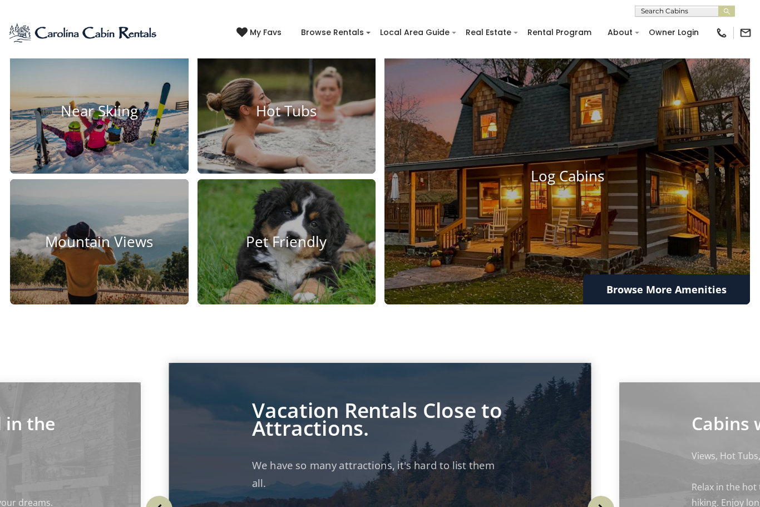  Describe the element at coordinates (415, 32) in the screenshot. I see `a: Local Area Guide` at that location.